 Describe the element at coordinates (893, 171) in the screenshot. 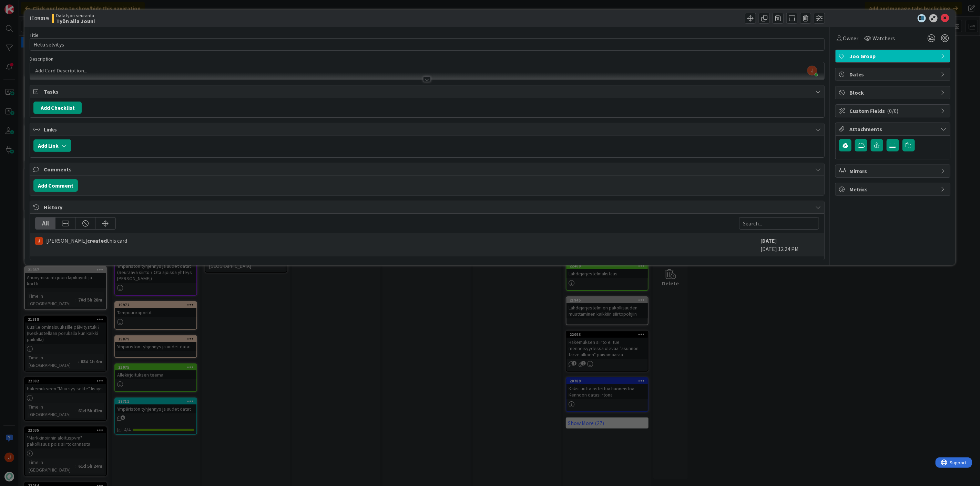

I see `span: Mirrors` at that location.